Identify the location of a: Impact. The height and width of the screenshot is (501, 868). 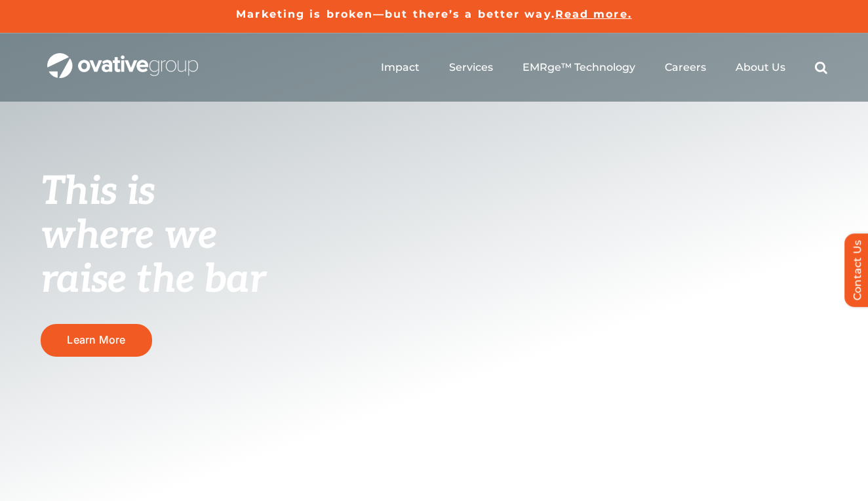
(400, 68).